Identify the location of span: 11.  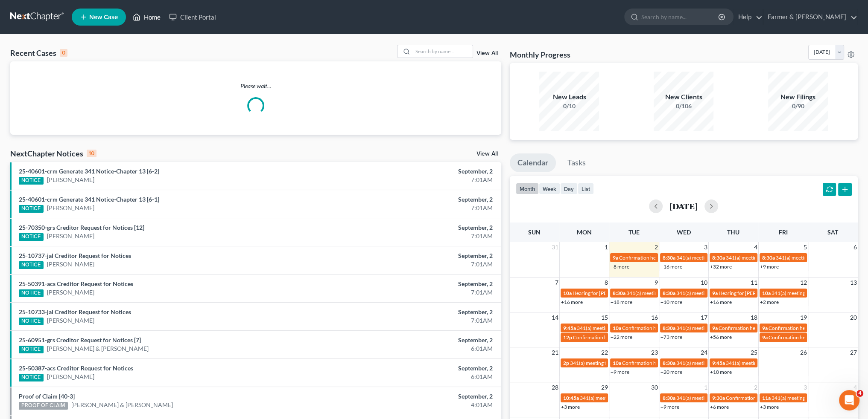
(754, 283).